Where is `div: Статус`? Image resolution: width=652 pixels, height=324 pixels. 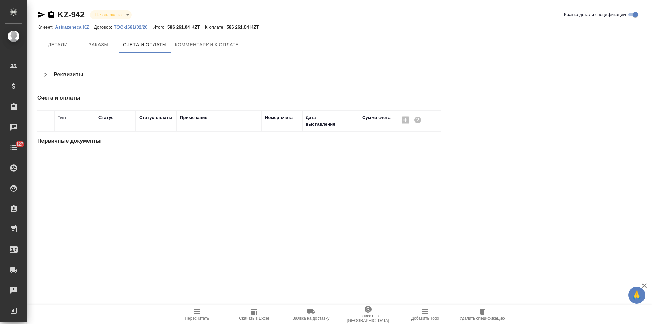
div: Статус is located at coordinates (106, 118).